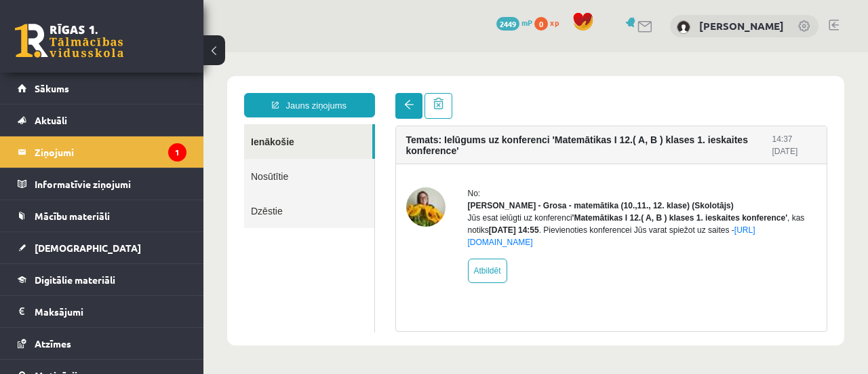  Describe the element at coordinates (105, 53) in the screenshot. I see `a: Jauns ziņojums` at that location.